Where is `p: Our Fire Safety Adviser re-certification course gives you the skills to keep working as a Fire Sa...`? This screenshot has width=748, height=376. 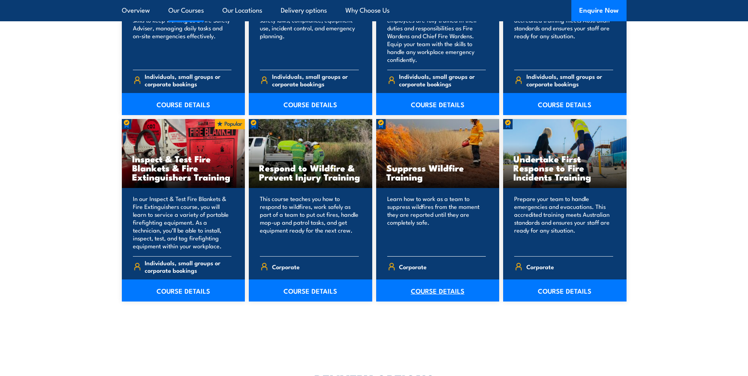
p: Our Fire Safety Adviser re-certification course gives you the skills to keep working as a Fire Sa... is located at coordinates (182, 32).